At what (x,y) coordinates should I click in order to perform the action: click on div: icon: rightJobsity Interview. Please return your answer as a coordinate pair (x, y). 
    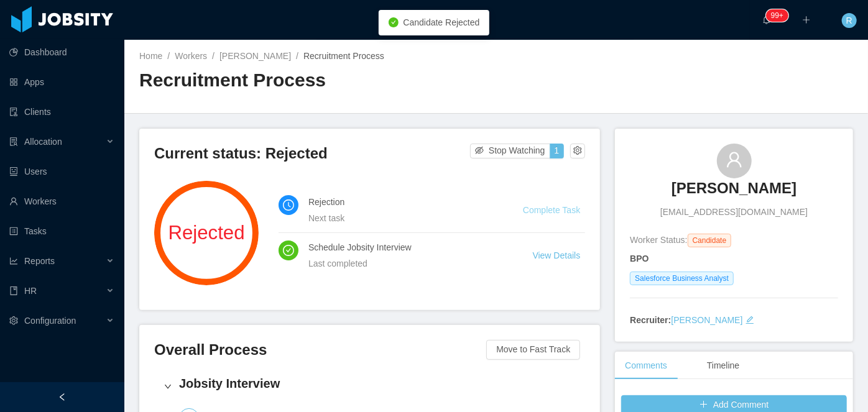
    Looking at the image, I should click on (369, 387).